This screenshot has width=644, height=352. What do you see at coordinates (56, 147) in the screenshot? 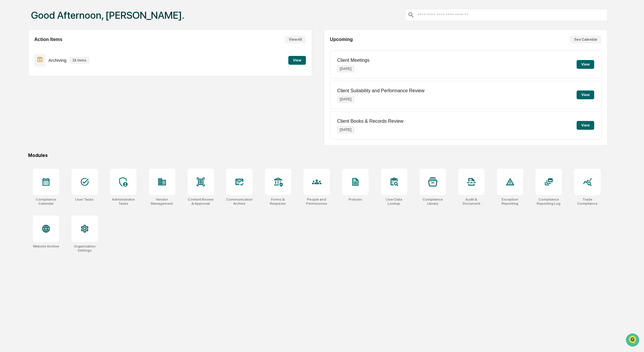
I see `a: Powered byPylon` at bounding box center [56, 147].